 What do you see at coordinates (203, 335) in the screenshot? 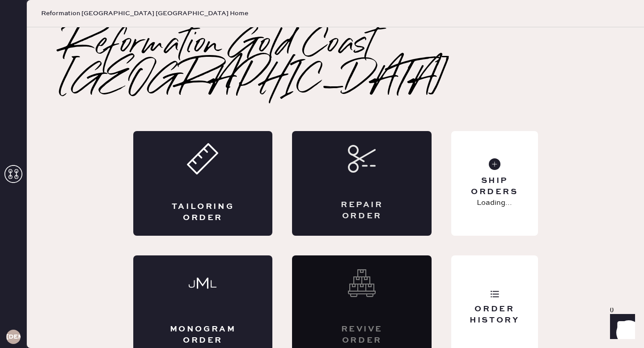
I see `div: Monogram Order` at bounding box center [203, 335].